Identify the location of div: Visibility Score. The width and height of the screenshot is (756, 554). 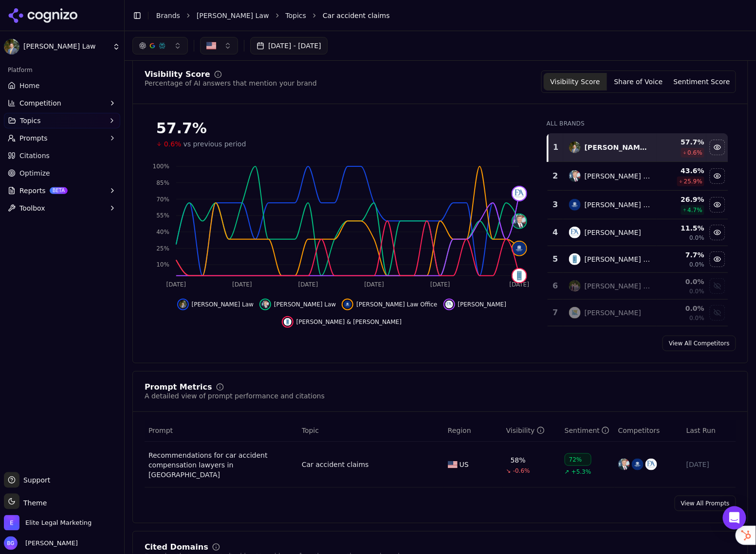
(177, 75).